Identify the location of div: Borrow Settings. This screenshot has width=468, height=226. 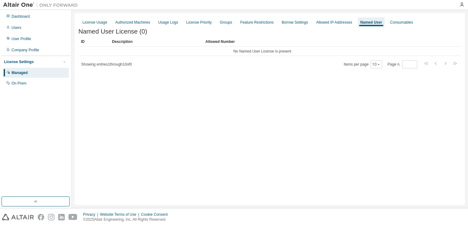
(295, 22).